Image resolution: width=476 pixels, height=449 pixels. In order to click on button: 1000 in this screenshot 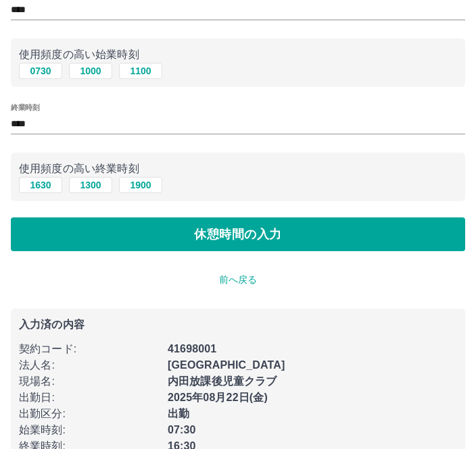, I will do `click(90, 71)`.